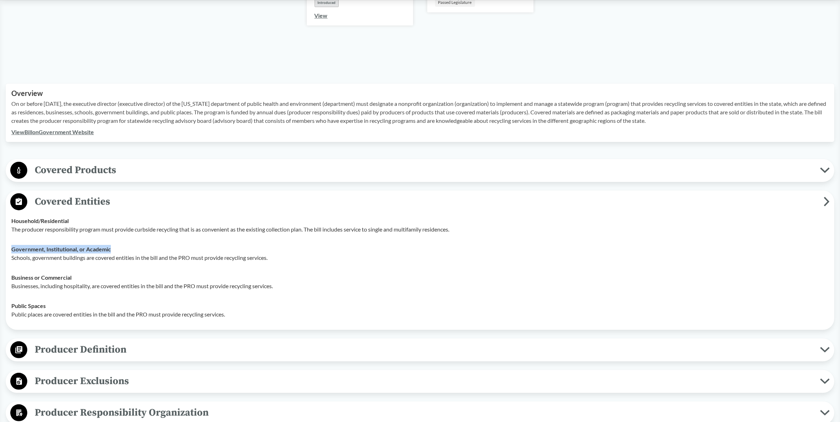  What do you see at coordinates (420, 382) in the screenshot?
I see `button: Producer Exclusions` at bounding box center [420, 382].